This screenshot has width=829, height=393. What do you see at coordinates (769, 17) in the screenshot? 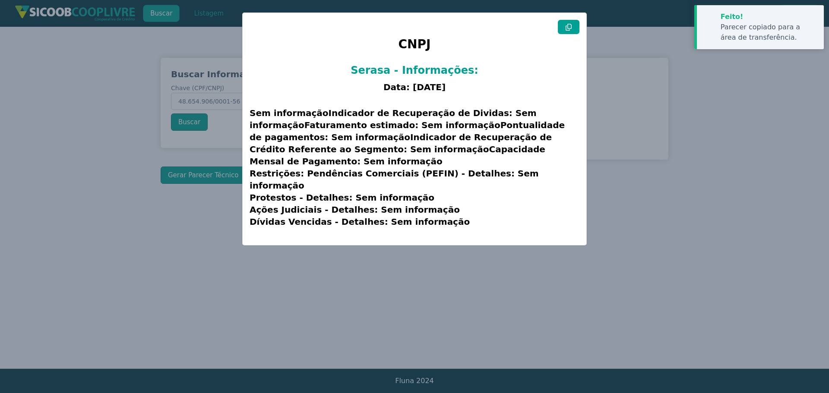
I see `div: Feito!` at bounding box center [769, 17].